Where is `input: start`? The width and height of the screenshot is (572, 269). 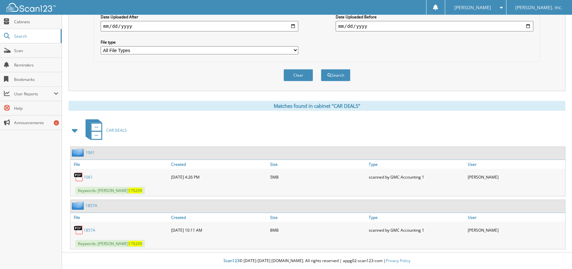 input: start is located at coordinates (199, 26).